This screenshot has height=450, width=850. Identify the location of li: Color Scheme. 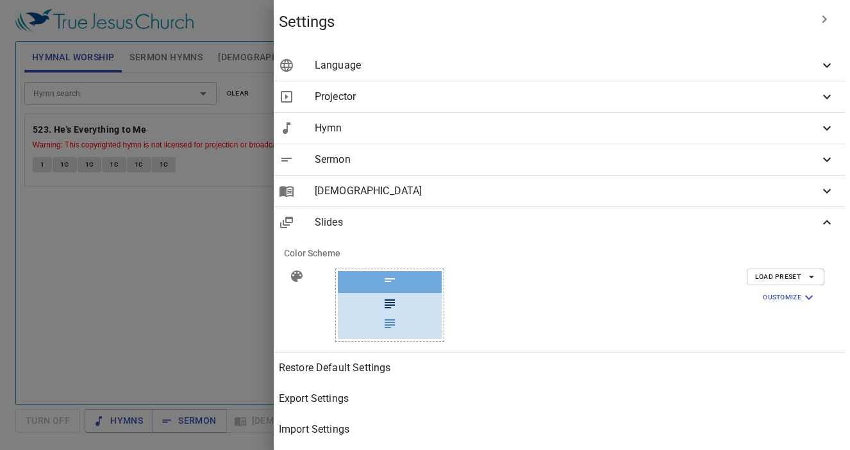
(556, 253).